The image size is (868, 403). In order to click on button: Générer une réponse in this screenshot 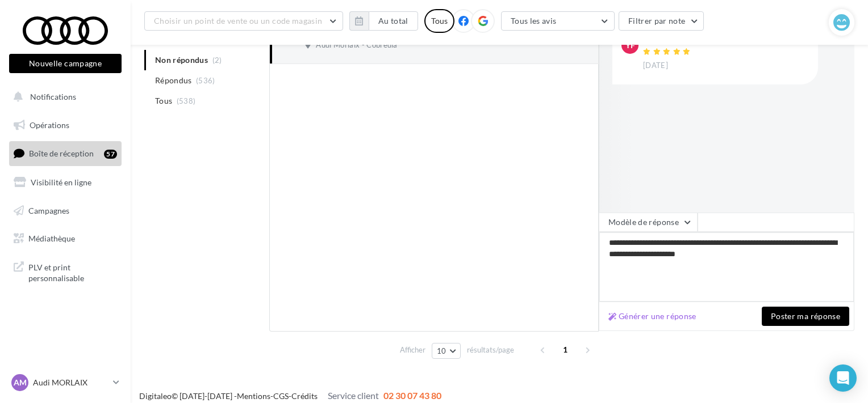, I will do `click(652, 317)`.